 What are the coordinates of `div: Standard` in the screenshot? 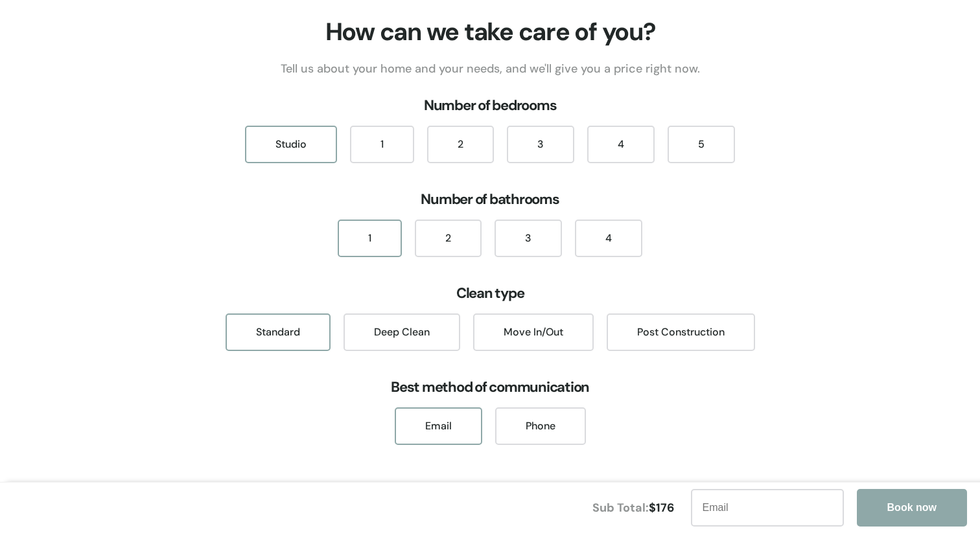 It's located at (278, 333).